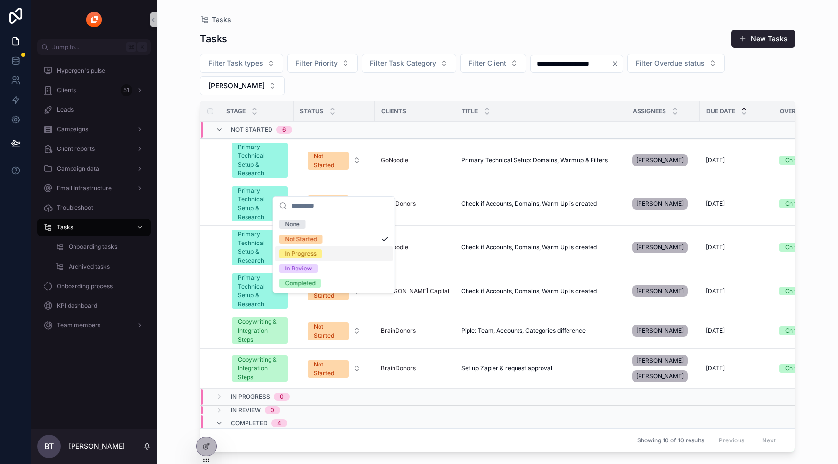 This screenshot has height=464, width=838. I want to click on img: App logo, so click(94, 20).